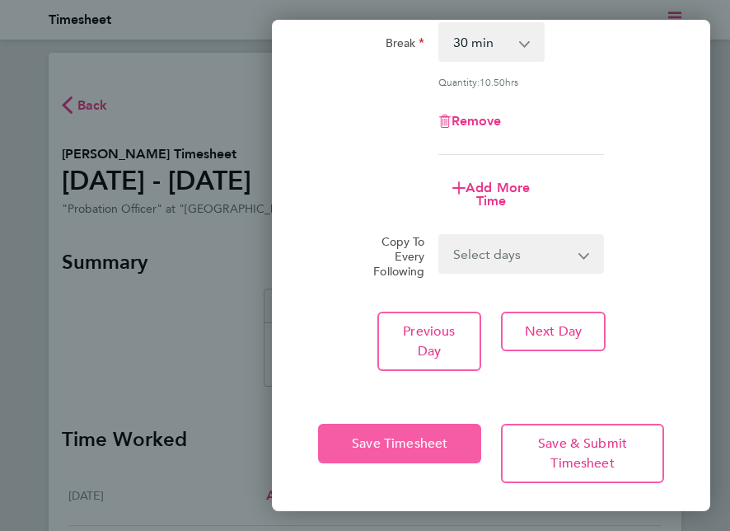  What do you see at coordinates (476, 120) in the screenshot?
I see `span: Remove` at bounding box center [476, 120].